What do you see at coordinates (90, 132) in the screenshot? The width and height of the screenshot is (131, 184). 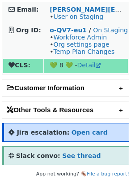 I see `a: Open card` at bounding box center [90, 132].